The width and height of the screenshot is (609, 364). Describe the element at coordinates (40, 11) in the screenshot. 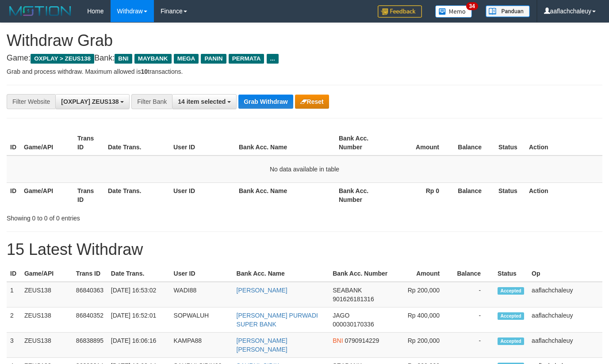

I see `img: MOTION_logo.png` at that location.